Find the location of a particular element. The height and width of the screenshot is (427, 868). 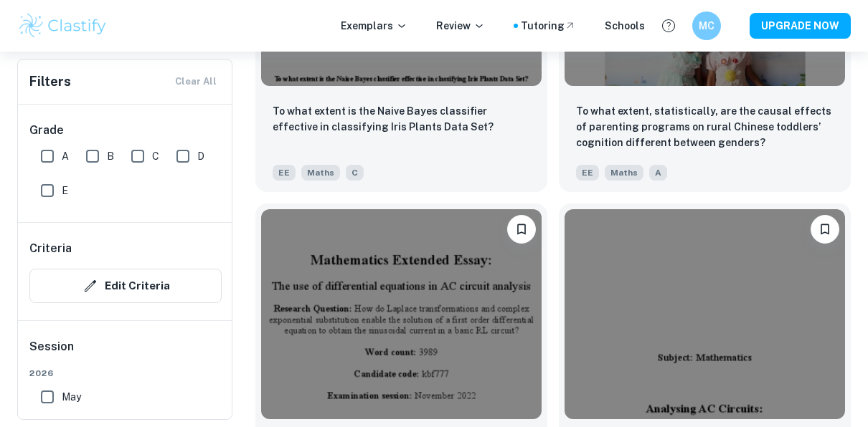

span: E is located at coordinates (65, 191).